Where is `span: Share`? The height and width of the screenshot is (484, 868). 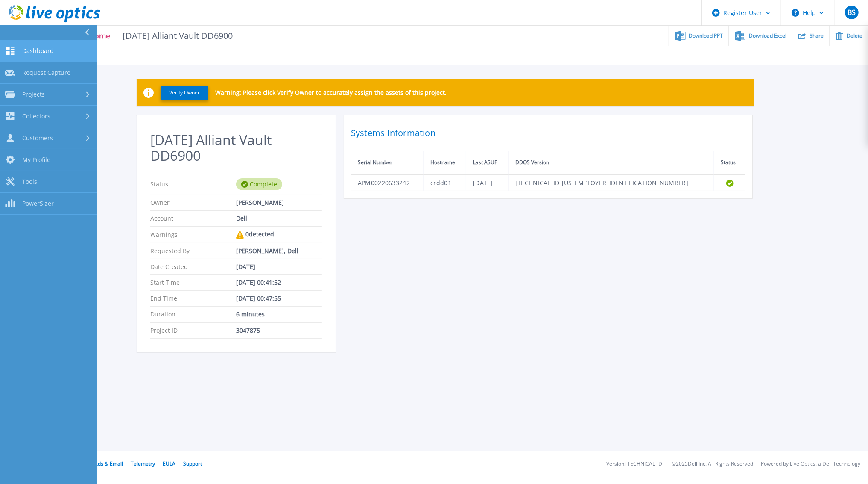
span: Share is located at coordinates (816, 36).